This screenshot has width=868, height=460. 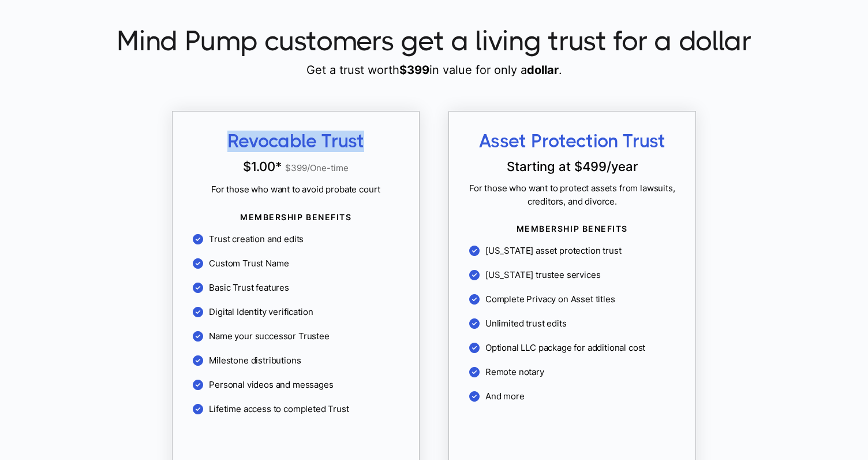 What do you see at coordinates (543, 70) in the screenshot?
I see `b: dollar` at bounding box center [543, 70].